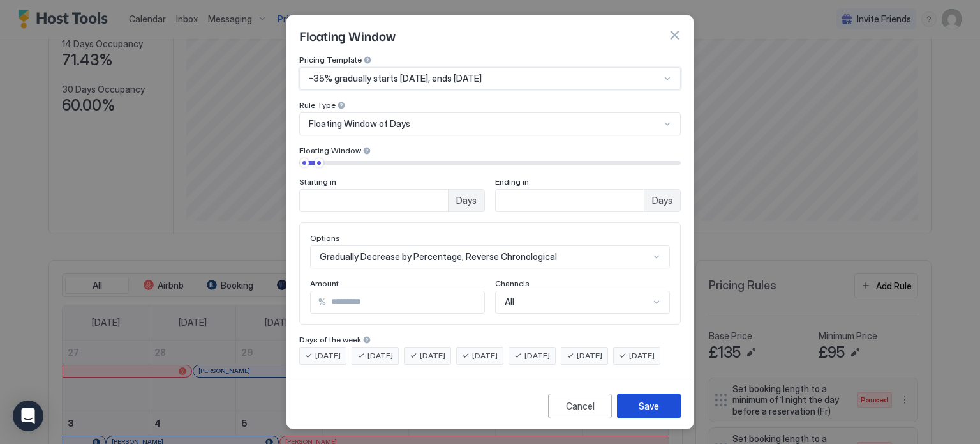 The width and height of the screenshot is (980, 444). Describe the element at coordinates (512, 181) in the screenshot. I see `span: Ending in` at that location.